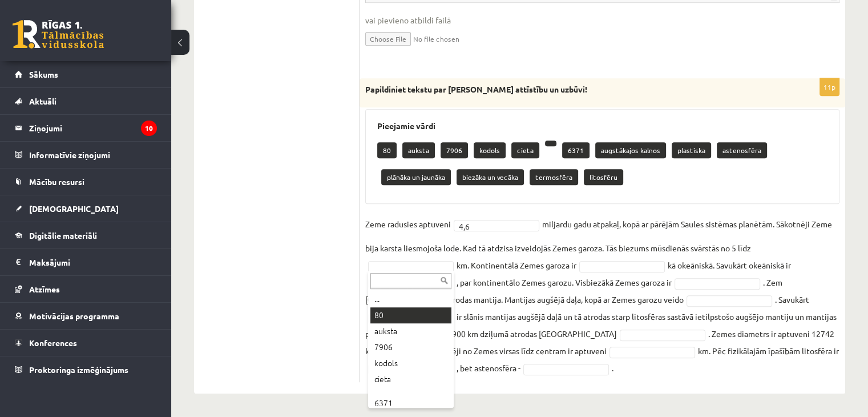 The height and width of the screenshot is (417, 868). Describe the element at coordinates (410, 315) in the screenshot. I see `div: 80` at that location.